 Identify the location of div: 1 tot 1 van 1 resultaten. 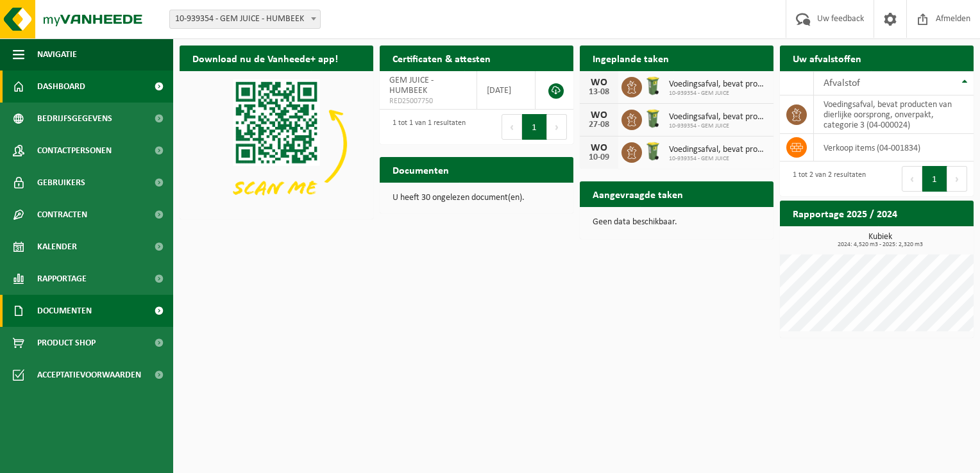
(426, 127).